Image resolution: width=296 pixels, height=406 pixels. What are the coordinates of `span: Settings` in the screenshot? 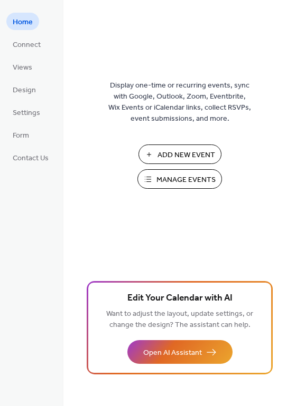 It's located at (26, 113).